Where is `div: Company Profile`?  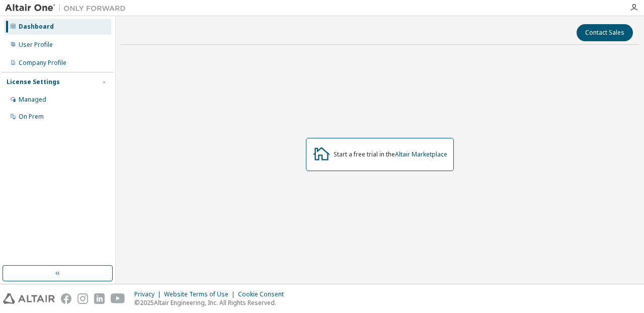 div: Company Profile is located at coordinates (42, 63).